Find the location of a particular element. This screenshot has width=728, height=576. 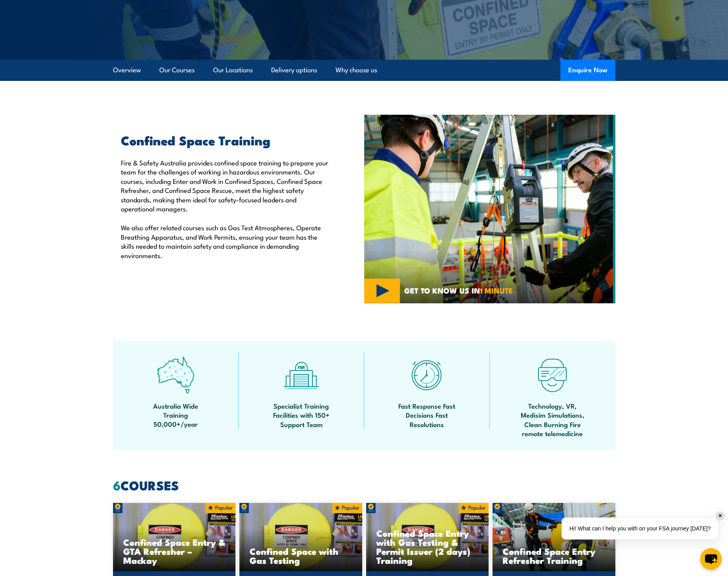

img: auswide-icon is located at coordinates (176, 375).